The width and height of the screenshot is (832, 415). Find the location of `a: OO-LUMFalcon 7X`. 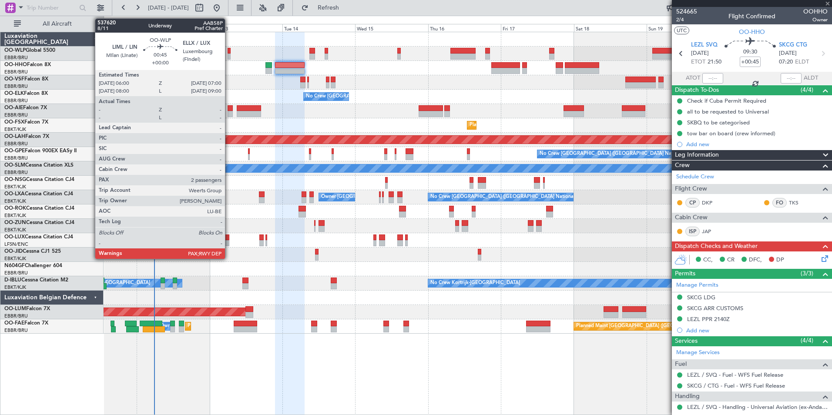

a: OO-LUMFalcon 7X is located at coordinates (27, 309).